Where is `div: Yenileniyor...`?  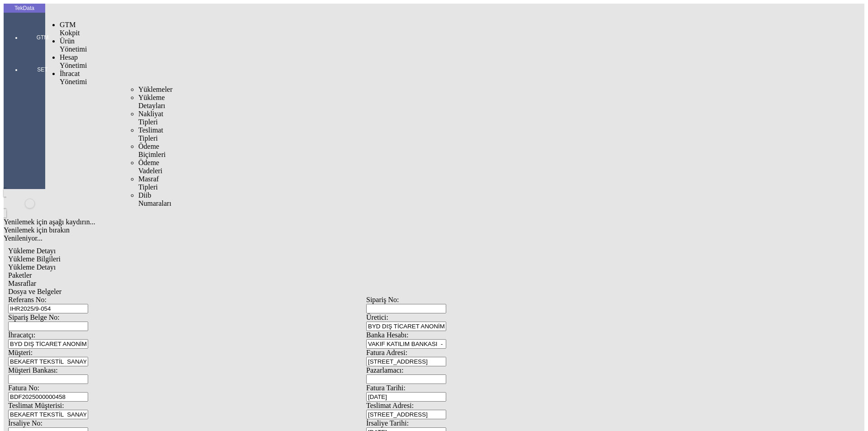
div: Yenileniyor... is located at coordinates (366, 238).